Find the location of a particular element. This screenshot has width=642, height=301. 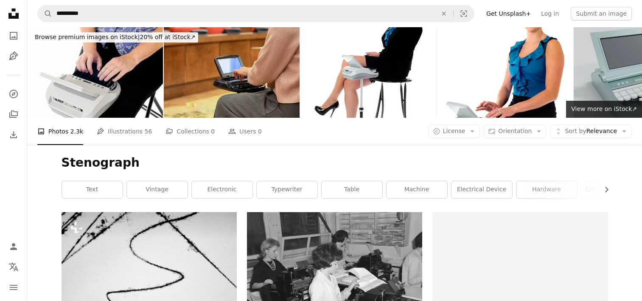

a: Collections 0 is located at coordinates (190, 131).